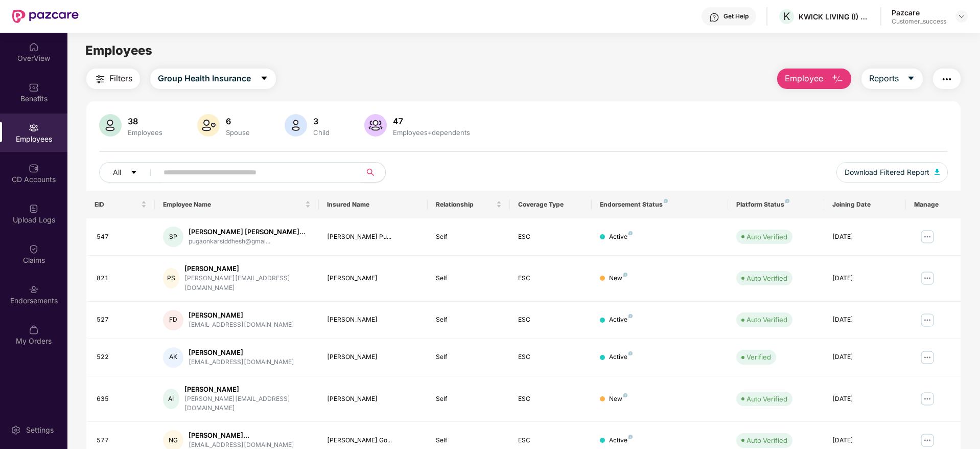 The height and width of the screenshot is (449, 980). Describe the element at coordinates (759, 357) in the screenshot. I see `div: Verified` at that location.